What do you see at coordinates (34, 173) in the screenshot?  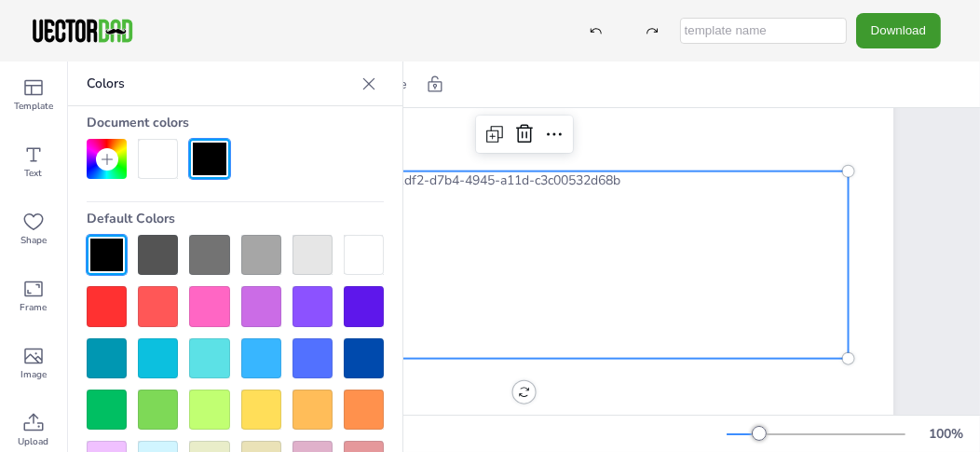 I see `span: Text` at bounding box center [34, 173].